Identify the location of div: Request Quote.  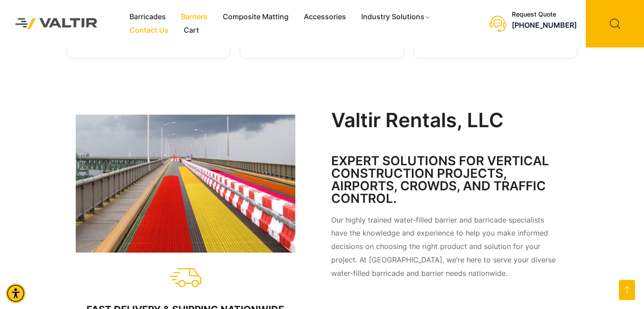
(544, 15).